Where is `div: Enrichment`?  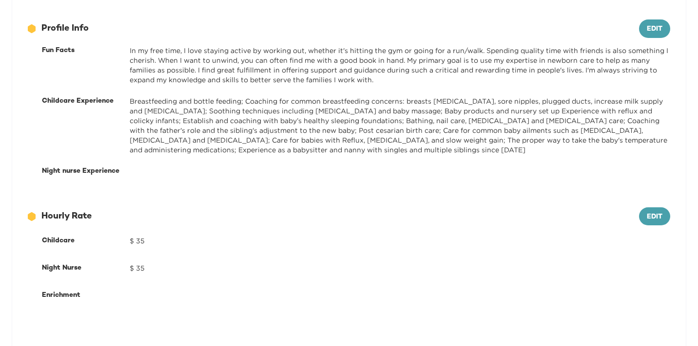
div: Enrichment is located at coordinates (86, 296).